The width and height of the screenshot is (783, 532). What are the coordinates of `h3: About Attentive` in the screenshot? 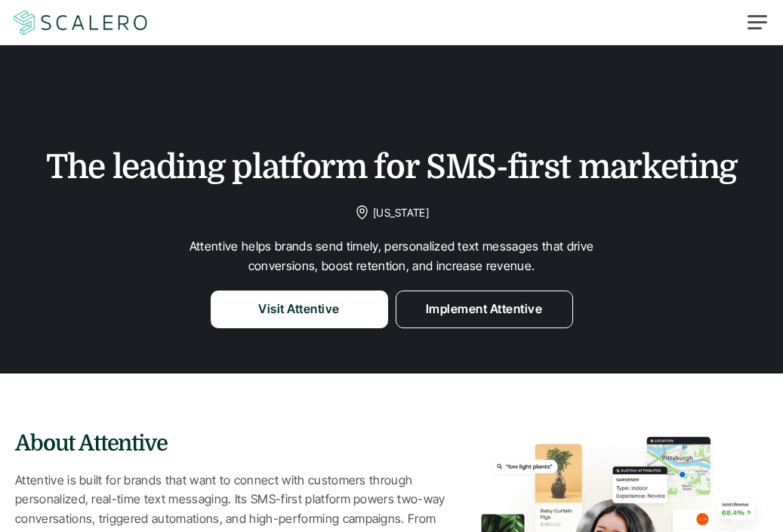 It's located at (236, 444).